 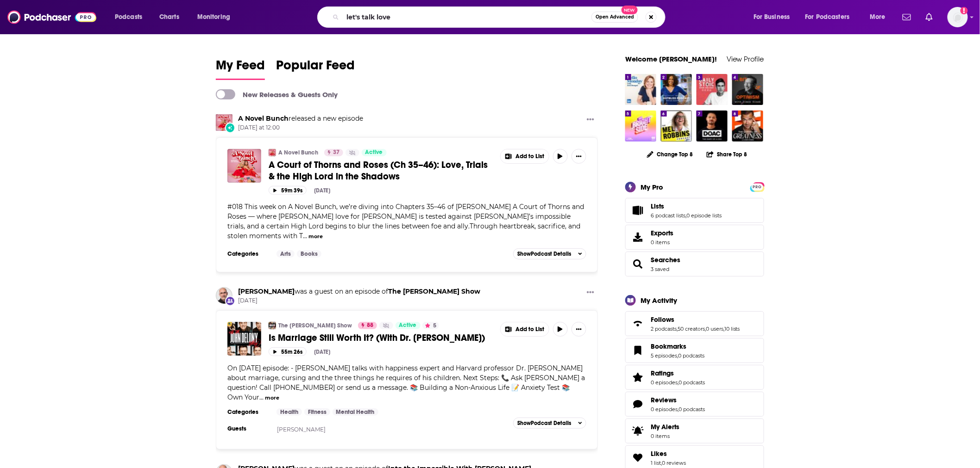 I want to click on a: Mental Health, so click(x=356, y=412).